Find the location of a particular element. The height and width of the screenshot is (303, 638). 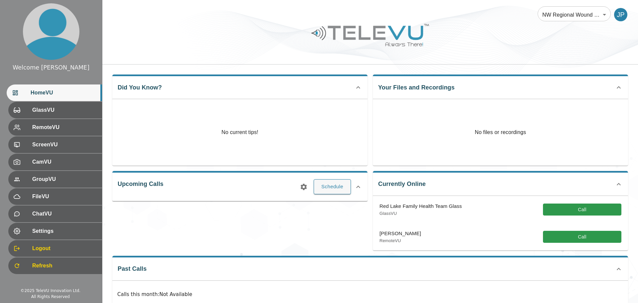

div: Refresh is located at coordinates (55, 265).